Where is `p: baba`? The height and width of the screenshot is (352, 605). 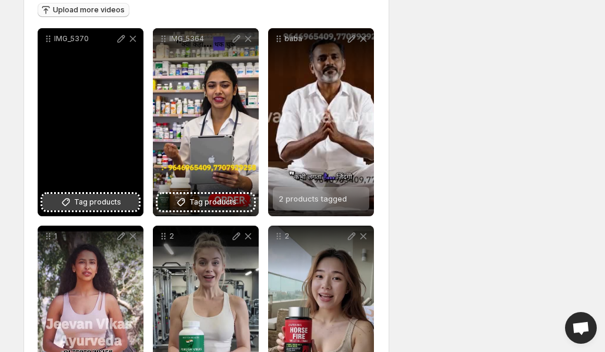
p: baba is located at coordinates (315, 39).